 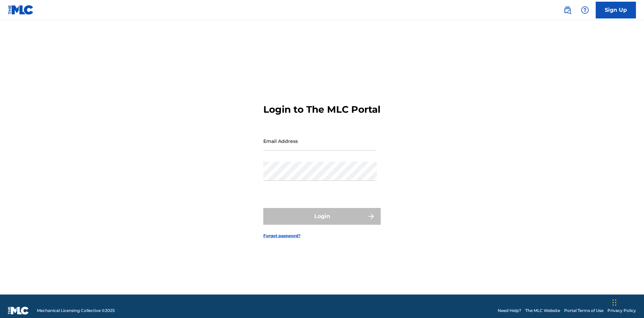 What do you see at coordinates (616, 10) in the screenshot?
I see `a: Sign Up` at bounding box center [616, 10].